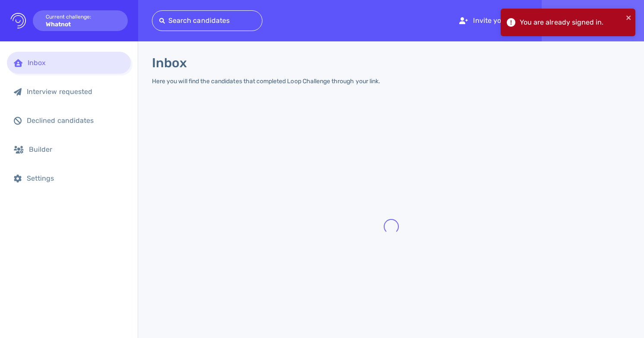  I want to click on div: Declined candidates, so click(75, 121).